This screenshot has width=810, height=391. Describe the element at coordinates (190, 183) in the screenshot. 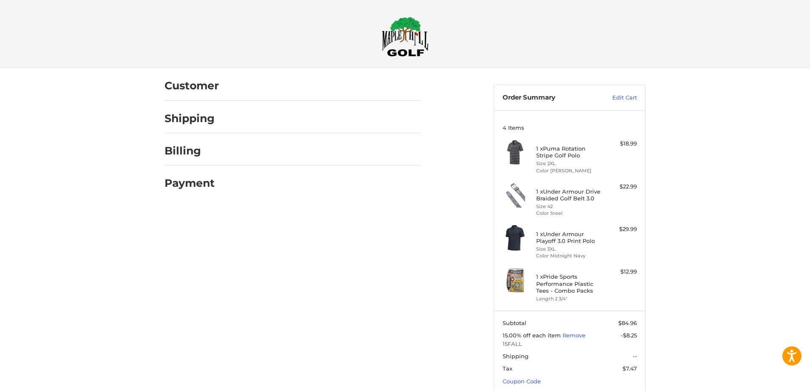

I see `h2: Payment` at that location.